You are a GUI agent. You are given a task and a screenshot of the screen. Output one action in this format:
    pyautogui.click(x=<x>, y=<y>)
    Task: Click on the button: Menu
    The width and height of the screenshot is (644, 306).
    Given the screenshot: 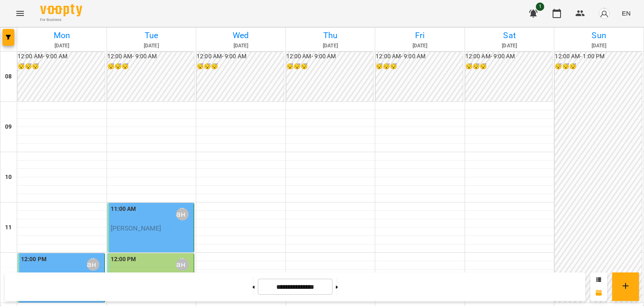 What is the action you would take?
    pyautogui.click(x=20, y=13)
    